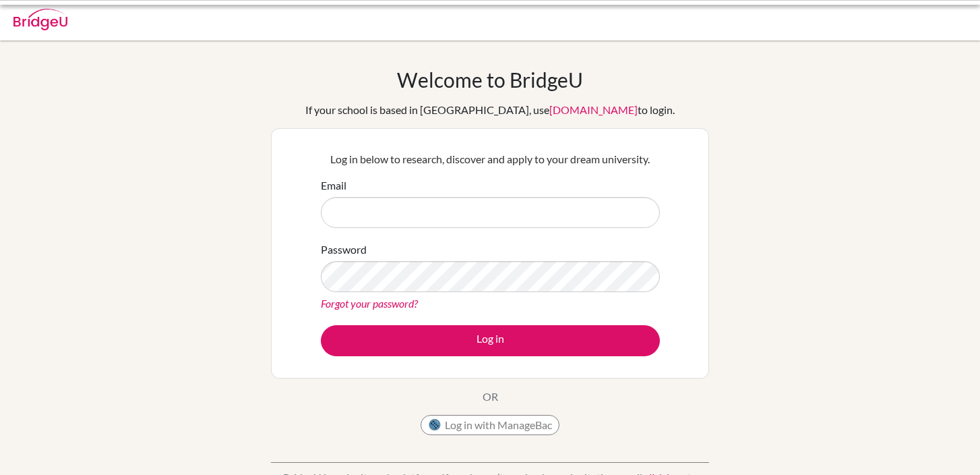 The width and height of the screenshot is (980, 475). What do you see at coordinates (334, 185) in the screenshot?
I see `label: Email` at bounding box center [334, 185].